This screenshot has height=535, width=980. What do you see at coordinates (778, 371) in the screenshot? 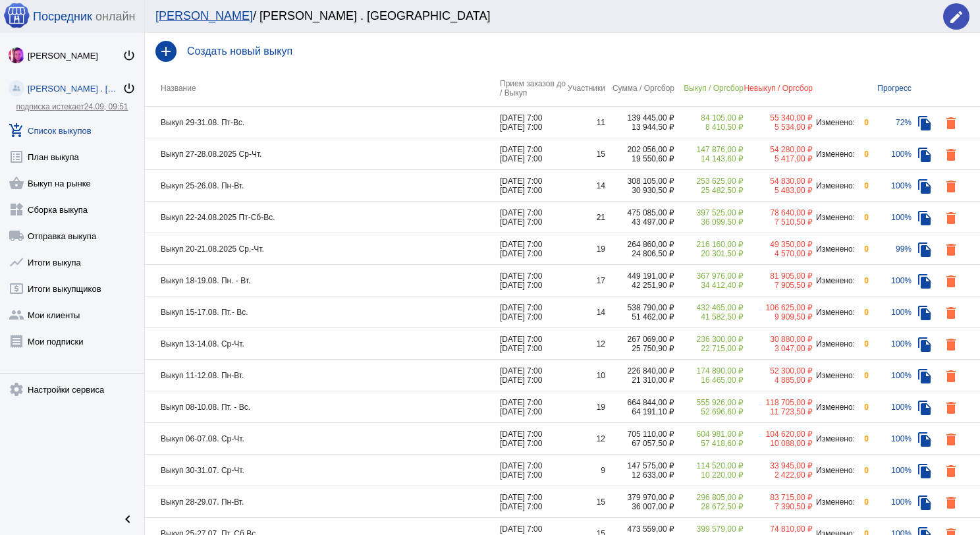
I see `div: 52 300,00 ₽` at bounding box center [778, 371].